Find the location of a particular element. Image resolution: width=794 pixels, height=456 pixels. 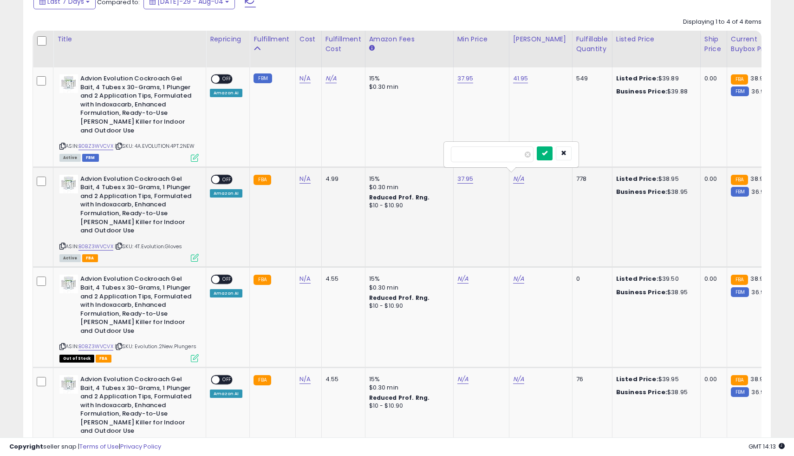

div: seller snap | | is located at coordinates (85, 446).